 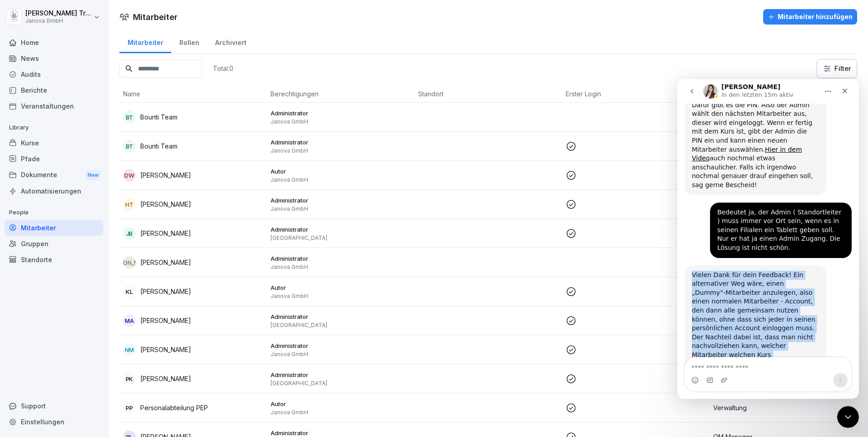 What do you see at coordinates (129, 204) in the screenshot?
I see `div: HT` at bounding box center [129, 204].